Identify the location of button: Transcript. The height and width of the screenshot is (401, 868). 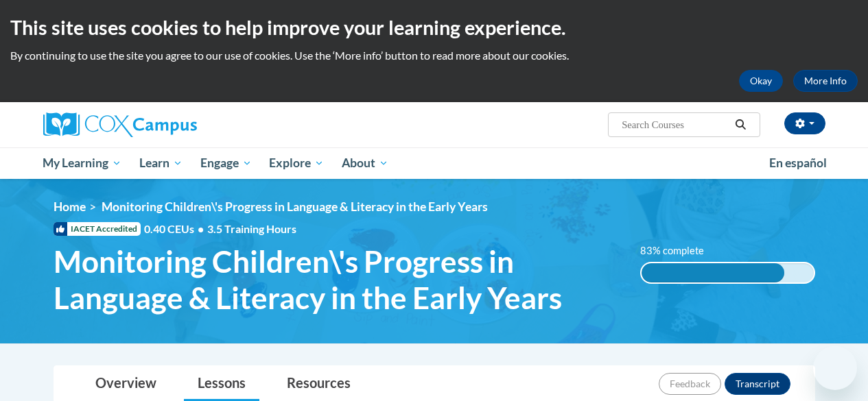
(758, 384).